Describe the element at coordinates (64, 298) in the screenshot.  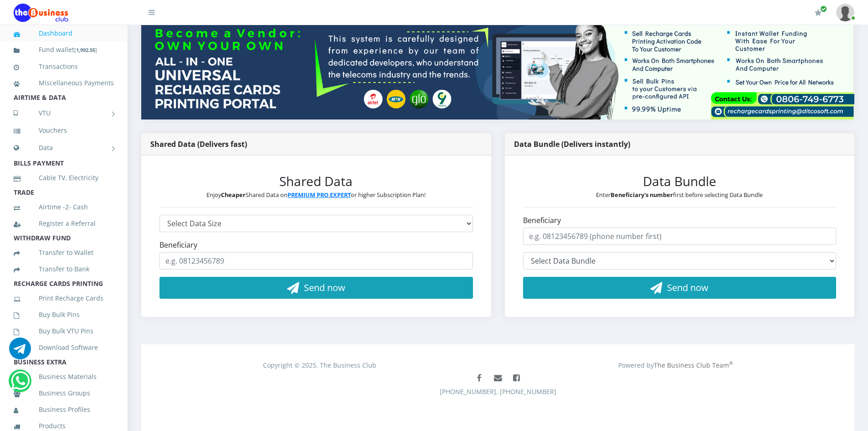
I see `a: Print Recharge Cards` at that location.